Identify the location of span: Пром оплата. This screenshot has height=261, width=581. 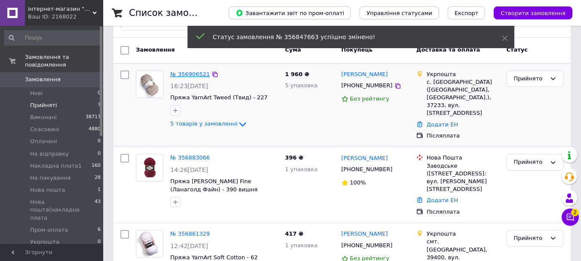
(49, 230).